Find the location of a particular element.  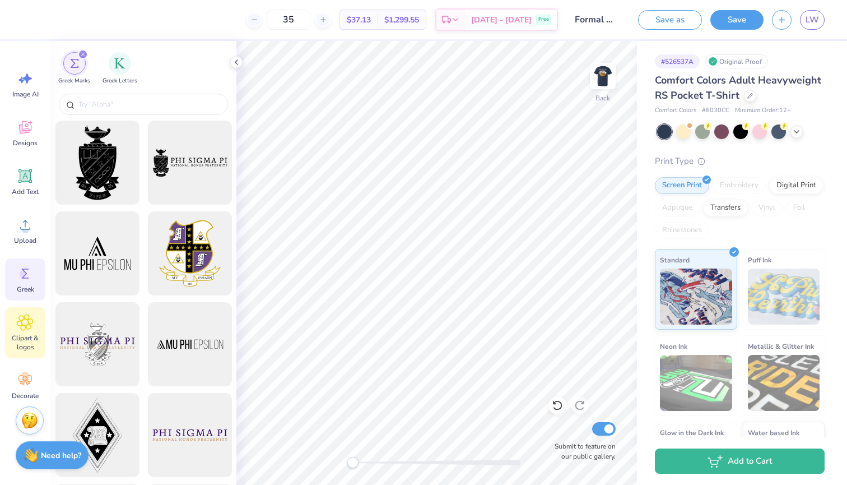

div: Screen Print is located at coordinates (682, 185).